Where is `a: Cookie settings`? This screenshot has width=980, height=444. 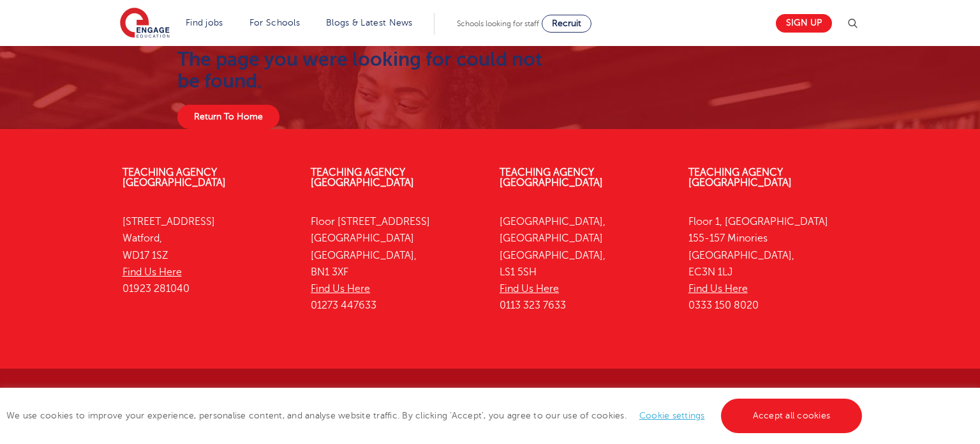 a: Cookie settings is located at coordinates (672, 415).